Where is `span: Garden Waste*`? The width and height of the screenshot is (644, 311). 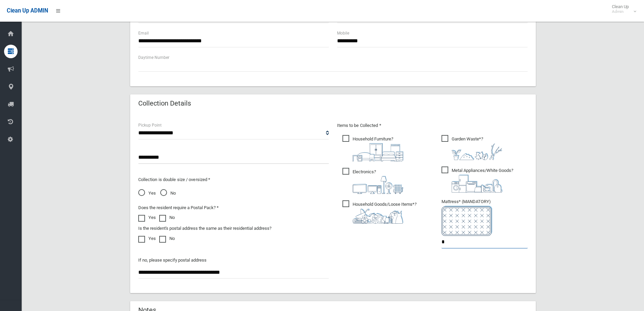
span: Garden Waste* is located at coordinates (472, 147).